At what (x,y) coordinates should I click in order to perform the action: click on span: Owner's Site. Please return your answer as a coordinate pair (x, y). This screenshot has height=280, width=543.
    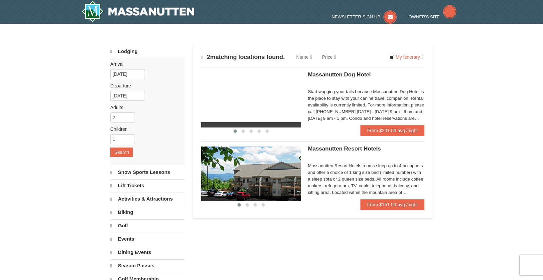
    Looking at the image, I should click on (425, 17).